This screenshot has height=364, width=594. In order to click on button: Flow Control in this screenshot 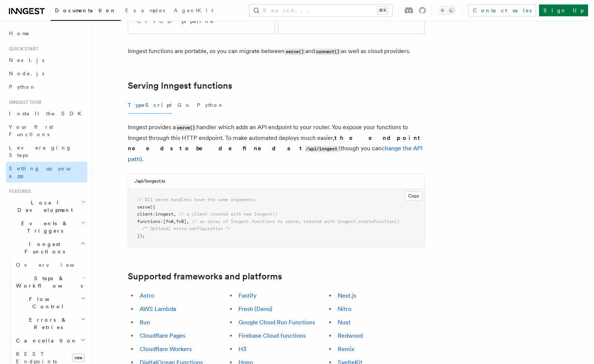, I will do `click(50, 303)`.